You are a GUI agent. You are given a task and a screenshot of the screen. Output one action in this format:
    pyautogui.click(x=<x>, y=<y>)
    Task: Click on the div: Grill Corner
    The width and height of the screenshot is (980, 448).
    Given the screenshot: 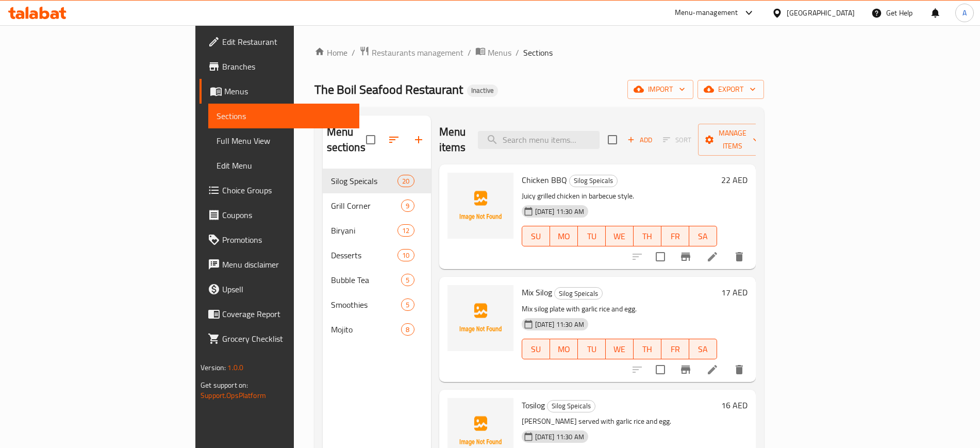 What is the action you would take?
    pyautogui.click(x=366, y=205)
    